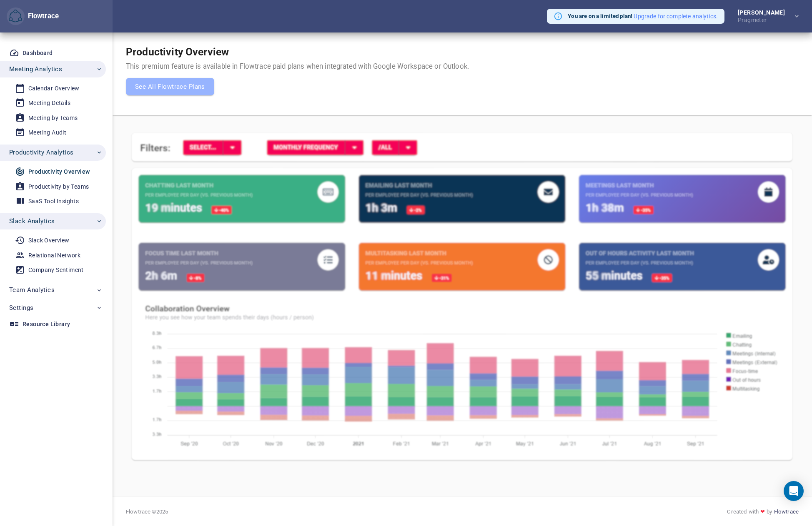  What do you see at coordinates (41, 153) in the screenshot?
I see `span: Productivity Analytics` at bounding box center [41, 153].